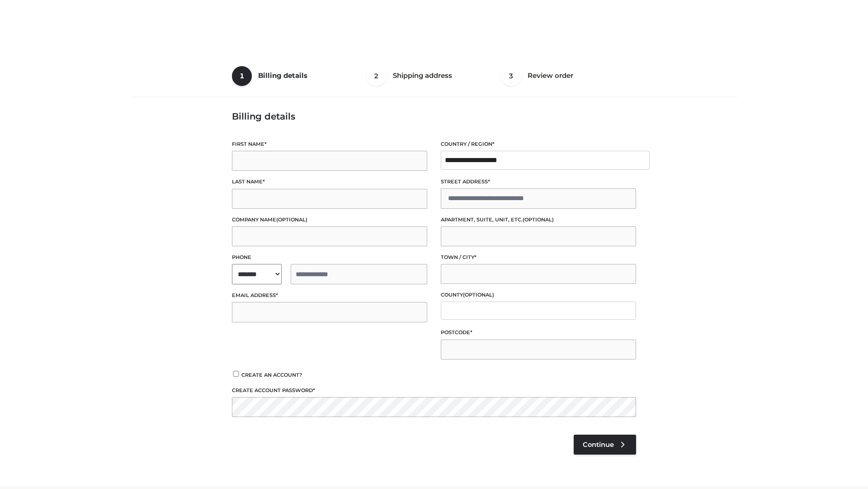 The width and height of the screenshot is (868, 489). Describe the element at coordinates (605, 445) in the screenshot. I see `a: Continue` at that location.